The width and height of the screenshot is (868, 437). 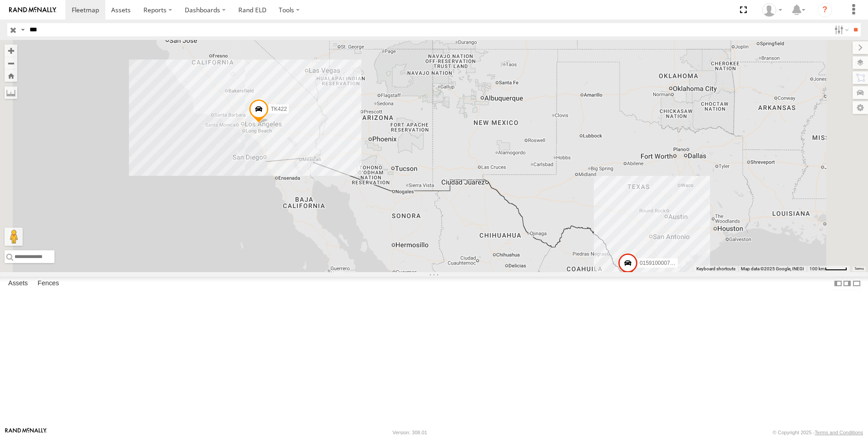 I want to click on span: 015910000784812 Bad, so click(x=668, y=263).